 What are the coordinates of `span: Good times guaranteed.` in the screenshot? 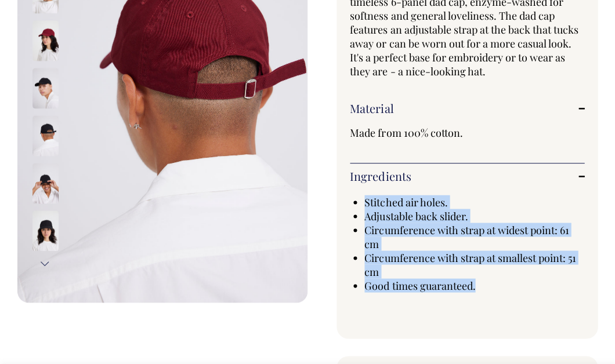 It's located at (419, 285).